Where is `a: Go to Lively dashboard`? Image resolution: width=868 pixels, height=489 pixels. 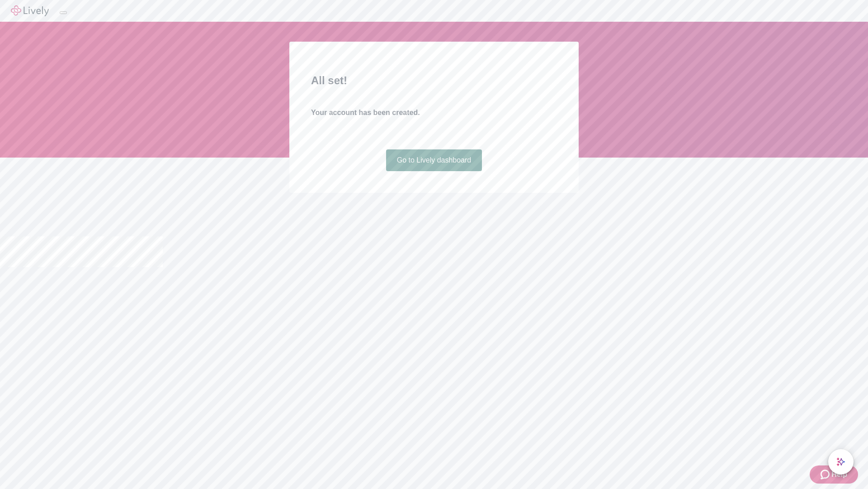 a: Go to Lively dashboard is located at coordinates (434, 161).